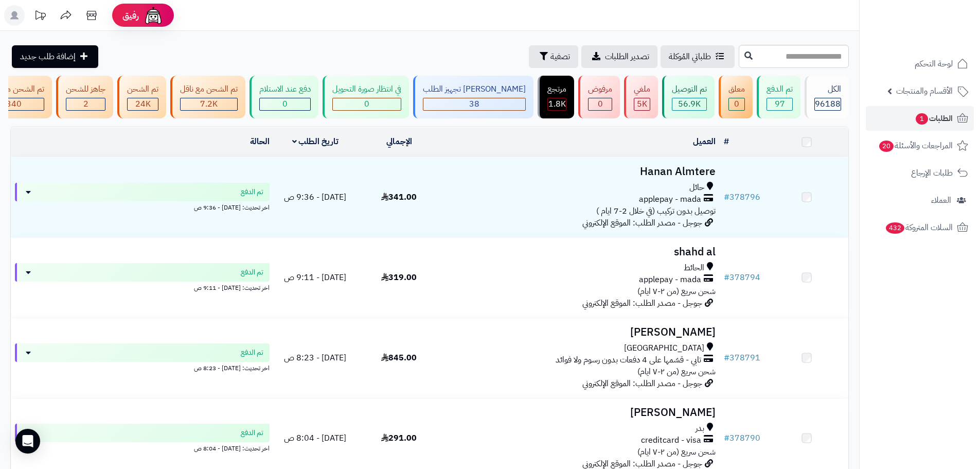 The width and height of the screenshot is (980, 469). Describe the element at coordinates (28, 441) in the screenshot. I see `div: Open Intercom Messenger` at that location.